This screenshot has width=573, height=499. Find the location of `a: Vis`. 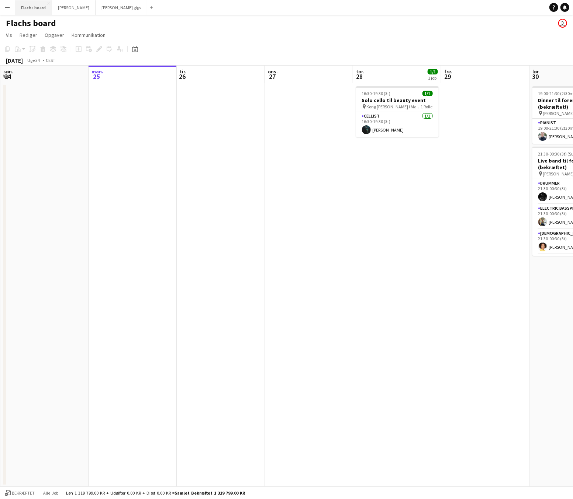

a: Vis is located at coordinates (9, 35).